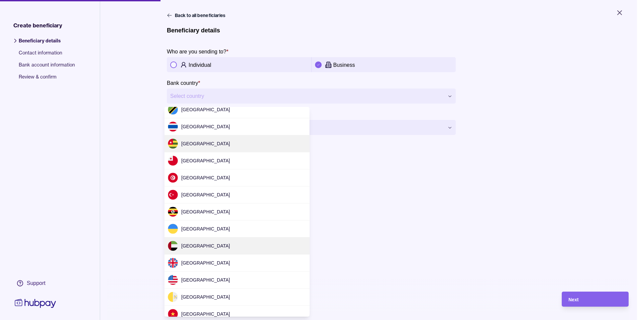 This screenshot has height=320, width=642. I want to click on img: tr, so click(173, 195).